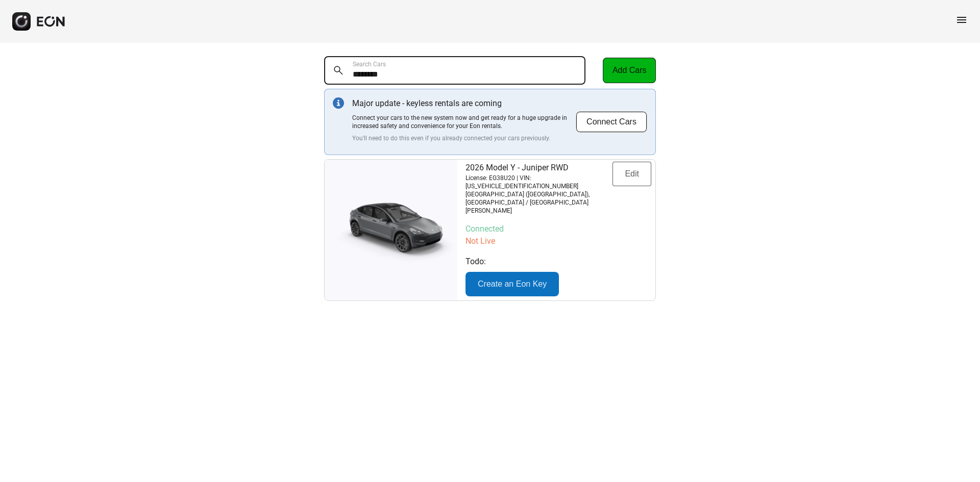 The height and width of the screenshot is (482, 980). I want to click on p: Major update - keyless rentals are coming, so click(464, 104).